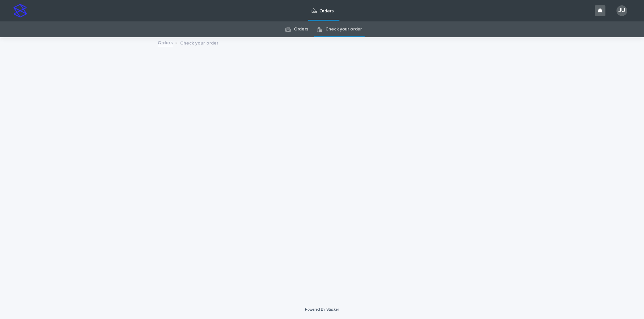 The width and height of the screenshot is (644, 319). Describe the element at coordinates (321, 309) in the screenshot. I see `a: Powered By Stacker` at that location.